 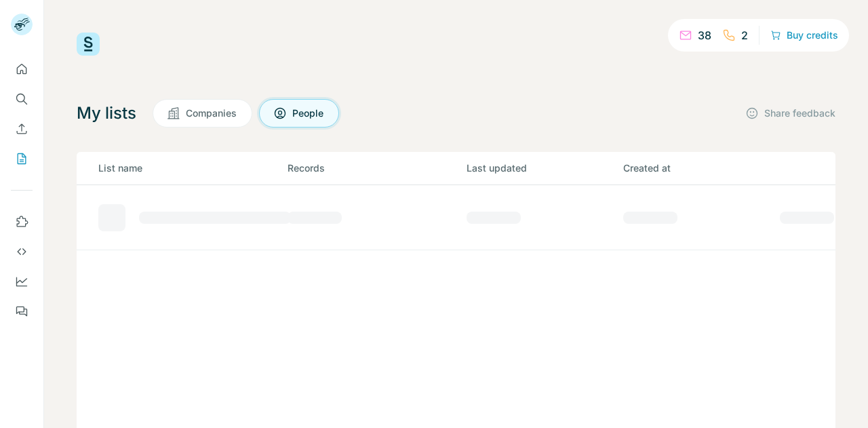 I want to click on button: Use Surfe on LinkedIn, so click(x=21, y=222).